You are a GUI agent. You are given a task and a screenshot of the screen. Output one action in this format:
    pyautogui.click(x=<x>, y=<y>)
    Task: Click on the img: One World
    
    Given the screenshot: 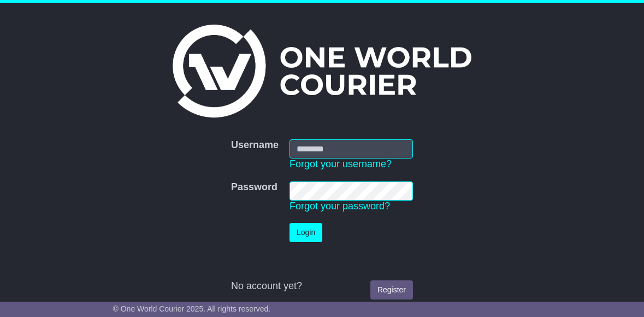 What is the action you would take?
    pyautogui.click(x=322, y=71)
    